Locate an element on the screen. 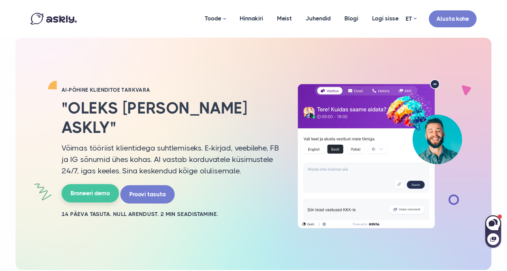 Image resolution: width=507 pixels, height=271 pixels. a: Logi sisse is located at coordinates (385, 18).